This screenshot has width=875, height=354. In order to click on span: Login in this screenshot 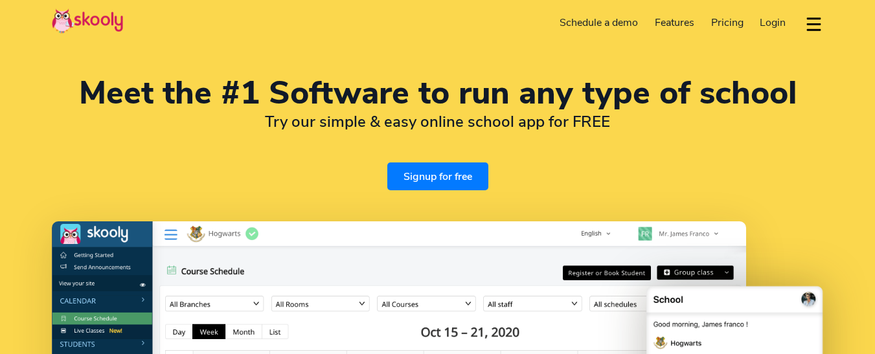, I will do `click(773, 23)`.